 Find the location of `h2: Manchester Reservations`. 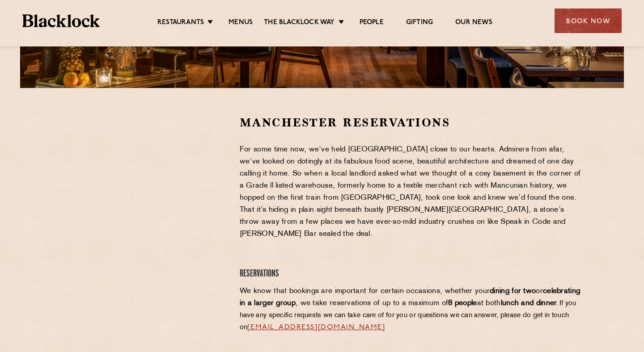

h2: Manchester Reservations is located at coordinates (411, 122).